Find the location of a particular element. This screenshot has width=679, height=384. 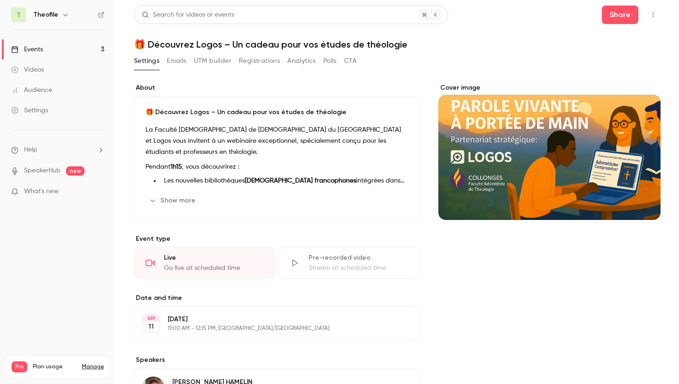

div: Stream at scheduled time is located at coordinates (358, 268).